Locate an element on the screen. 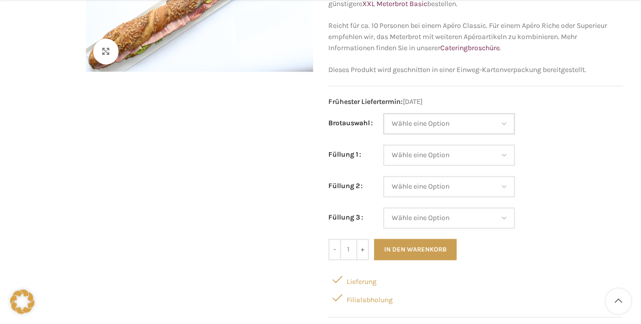 This screenshot has width=641, height=324. label: Füllung 2 is located at coordinates (346, 186).